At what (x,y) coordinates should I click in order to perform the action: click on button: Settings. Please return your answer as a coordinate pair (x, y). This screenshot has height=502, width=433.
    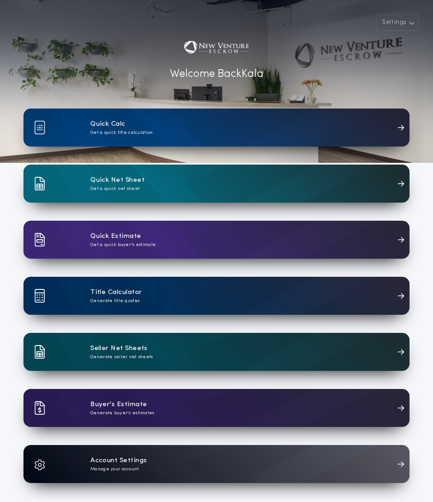
    Looking at the image, I should click on (398, 23).